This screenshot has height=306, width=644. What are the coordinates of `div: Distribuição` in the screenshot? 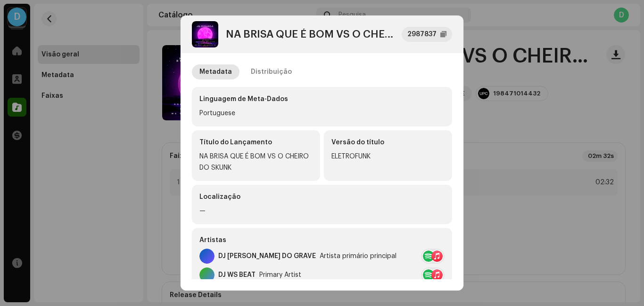 It's located at (271, 72).